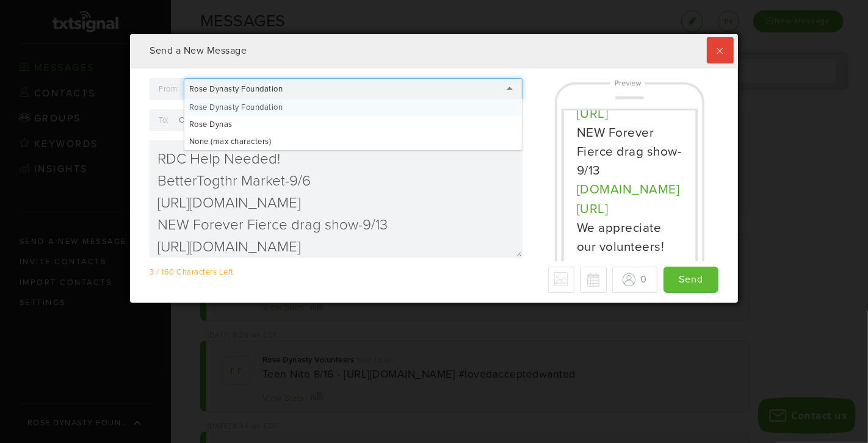  I want to click on label: To:, so click(164, 120).